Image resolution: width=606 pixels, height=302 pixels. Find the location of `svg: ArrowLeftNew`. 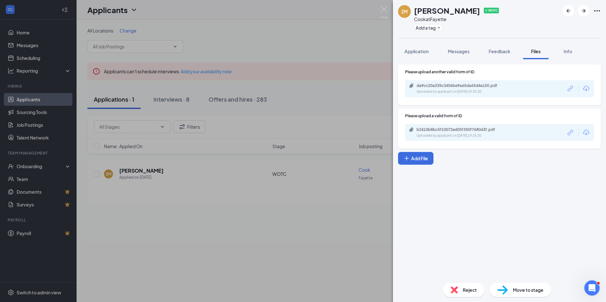

svg: ArrowLeftNew is located at coordinates (569, 11).